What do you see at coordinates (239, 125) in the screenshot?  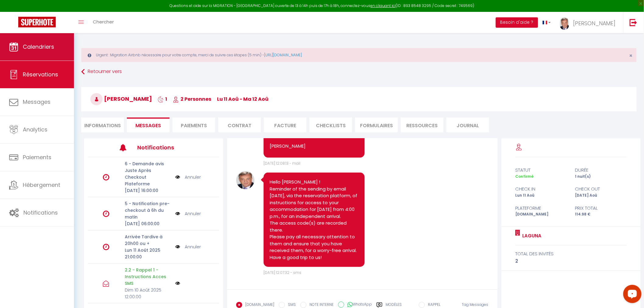 I see `li: Contrat` at bounding box center [239, 125].